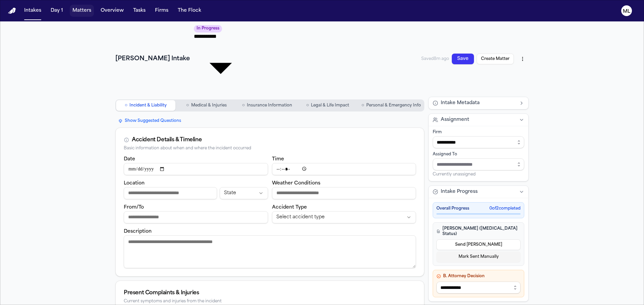 The image size is (644, 305). I want to click on span: Personal & Emergency Info, so click(394, 106).